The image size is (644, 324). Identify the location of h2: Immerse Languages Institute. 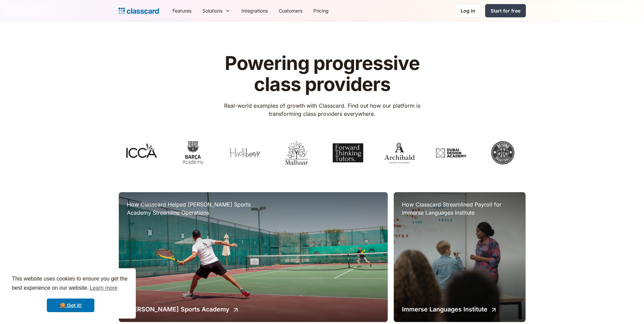
(444, 309).